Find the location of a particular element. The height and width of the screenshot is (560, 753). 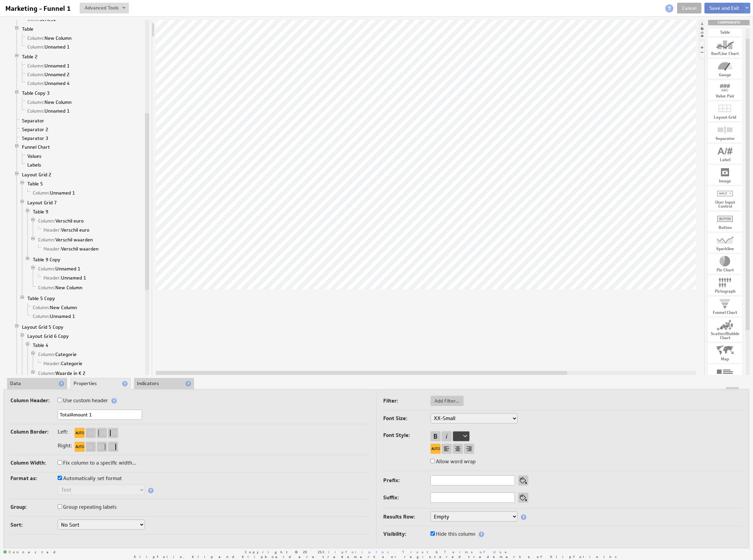

a: Table 9 Copy is located at coordinates (46, 260).